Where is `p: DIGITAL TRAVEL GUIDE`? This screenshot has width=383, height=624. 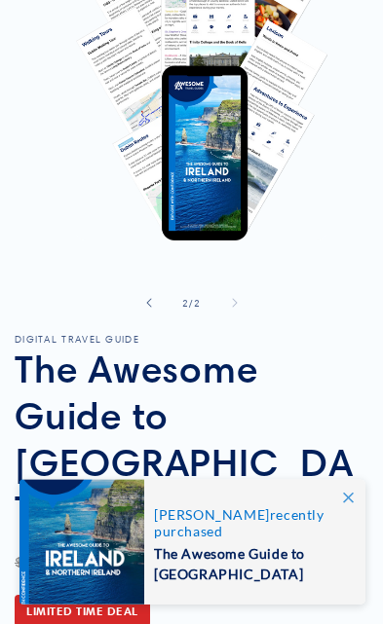 p: DIGITAL TRAVEL GUIDE is located at coordinates (191, 340).